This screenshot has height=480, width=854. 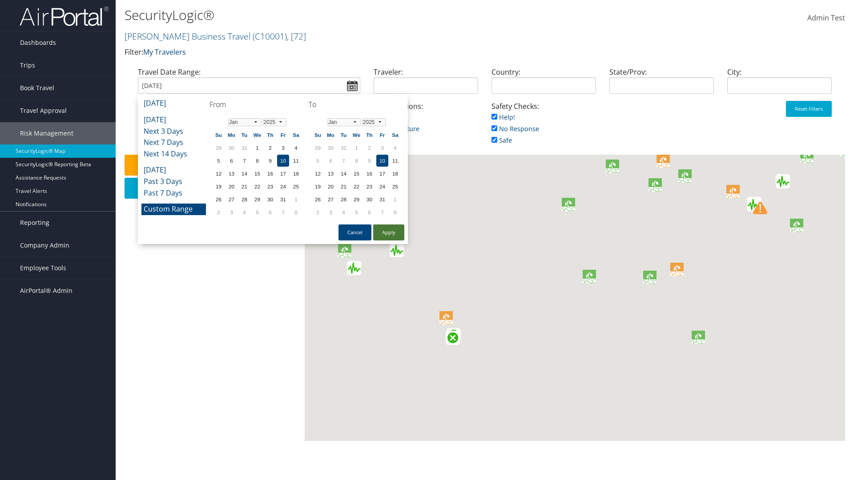 What do you see at coordinates (755, 205) in the screenshot?
I see `div: Green earthquake alert (Magnitude 5.2M, Depth:9.071km) in Afghanistan 05/09/2025 01:30 UTC, 10.5 ...` at bounding box center [755, 205].